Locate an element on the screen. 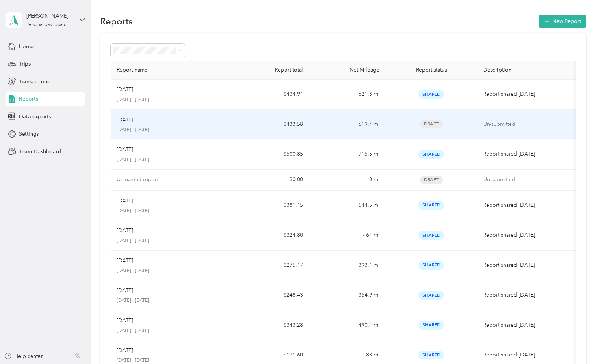 Image resolution: width=599 pixels, height=364 pixels. span: Home is located at coordinates (26, 46).